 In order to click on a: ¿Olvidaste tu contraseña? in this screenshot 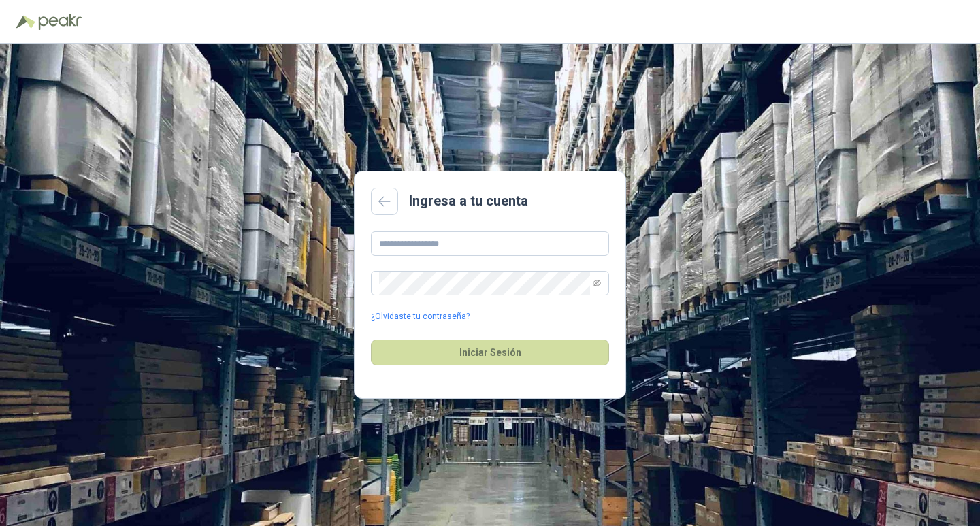, I will do `click(420, 317)`.